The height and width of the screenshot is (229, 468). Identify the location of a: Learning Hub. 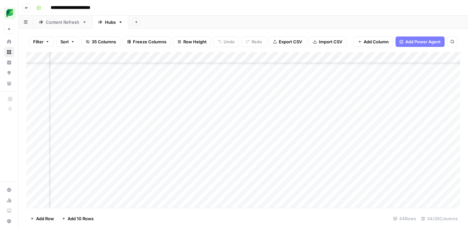
(9, 210).